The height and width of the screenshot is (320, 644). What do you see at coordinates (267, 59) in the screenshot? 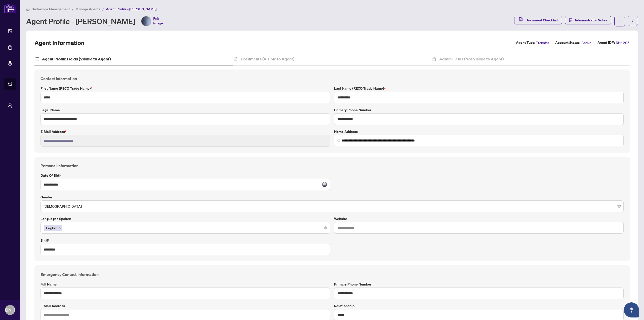
I see `h4: Documents (Visible to Agent)` at bounding box center [267, 59].